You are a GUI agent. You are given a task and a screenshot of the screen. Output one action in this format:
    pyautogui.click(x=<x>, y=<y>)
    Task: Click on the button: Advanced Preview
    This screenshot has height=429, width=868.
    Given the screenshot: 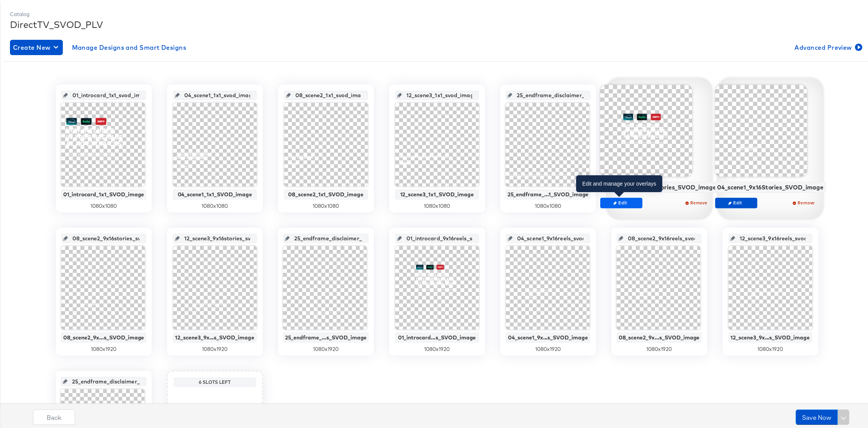 What is the action you would take?
    pyautogui.click(x=828, y=46)
    